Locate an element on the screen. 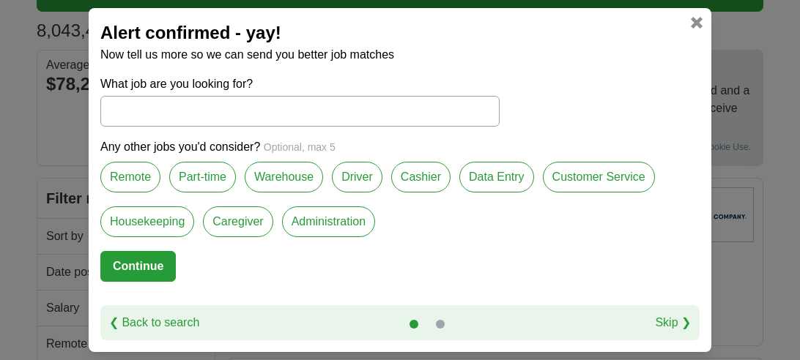 The image size is (800, 360). a: ❮ Back to search is located at coordinates (154, 323).